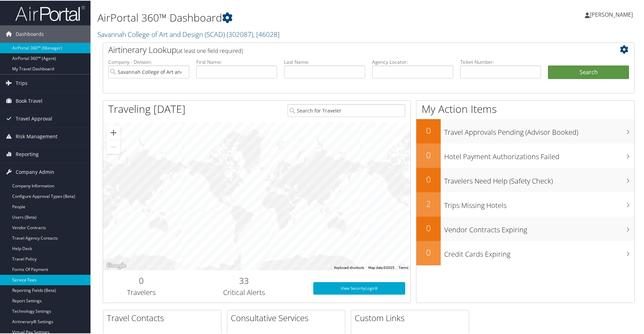  I want to click on span: Company Admin, so click(35, 171).